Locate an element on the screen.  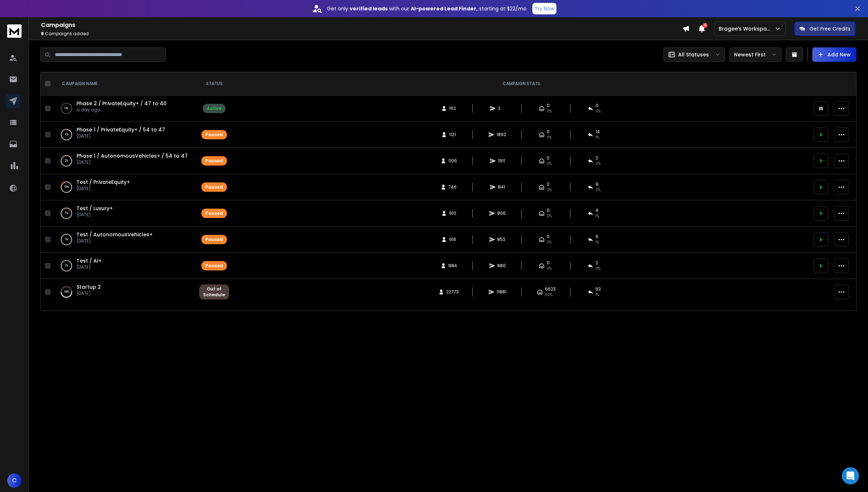
div: Out of Schedule is located at coordinates (214, 292).